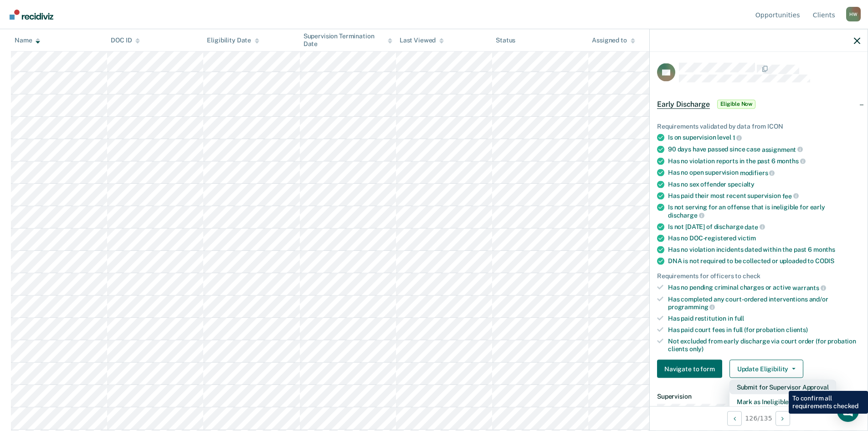 This screenshot has height=431, width=868. Describe the element at coordinates (797, 330) in the screenshot. I see `span: clients)` at that location.